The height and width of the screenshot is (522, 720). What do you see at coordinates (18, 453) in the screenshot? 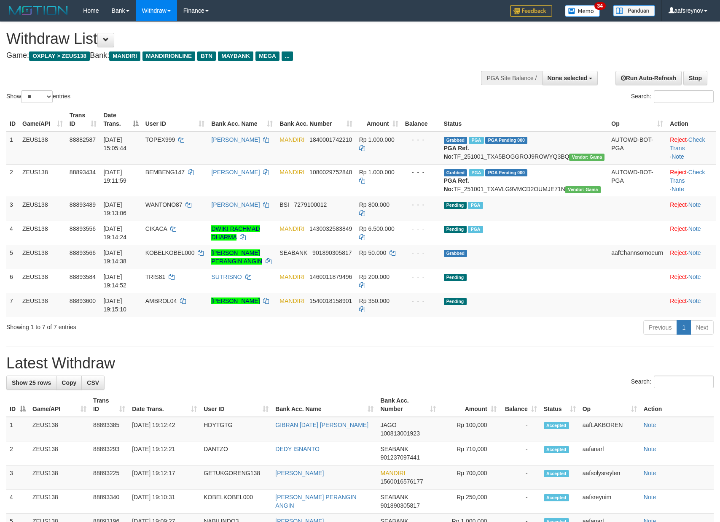
I see `td: 2` at bounding box center [18, 453].